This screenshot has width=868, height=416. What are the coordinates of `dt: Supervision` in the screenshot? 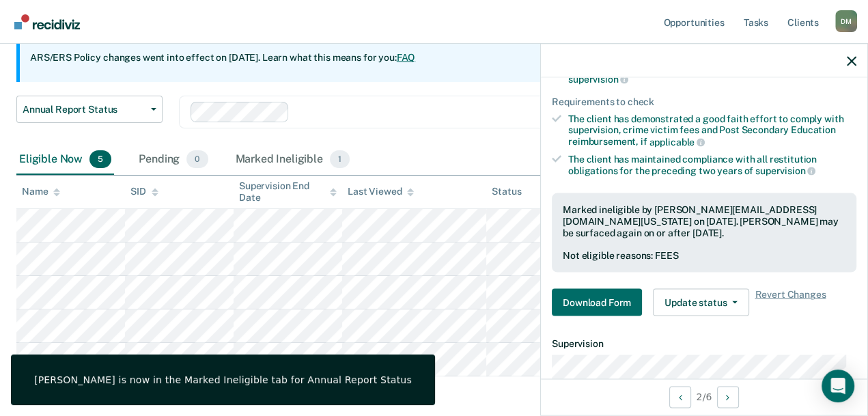 It's located at (704, 344).